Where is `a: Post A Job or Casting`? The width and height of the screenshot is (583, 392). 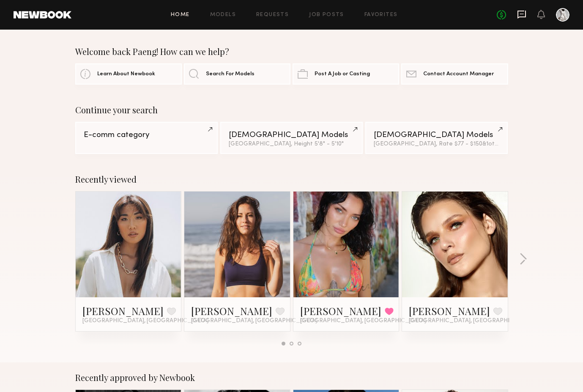 a: Post A Job or Casting is located at coordinates (346, 74).